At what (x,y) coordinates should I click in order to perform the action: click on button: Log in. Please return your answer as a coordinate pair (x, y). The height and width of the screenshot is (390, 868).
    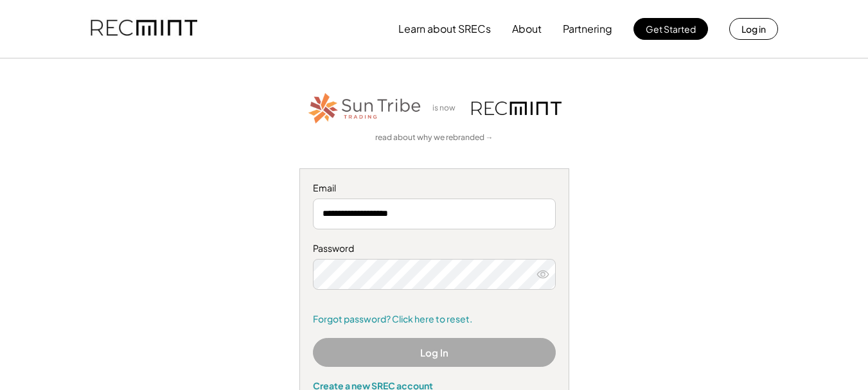
    Looking at the image, I should click on (754, 29).